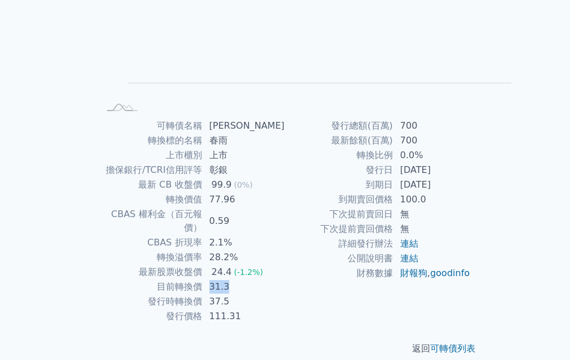 The height and width of the screenshot is (360, 570). Describe the element at coordinates (151, 185) in the screenshot. I see `td: 最新 CB 收盤價` at that location.